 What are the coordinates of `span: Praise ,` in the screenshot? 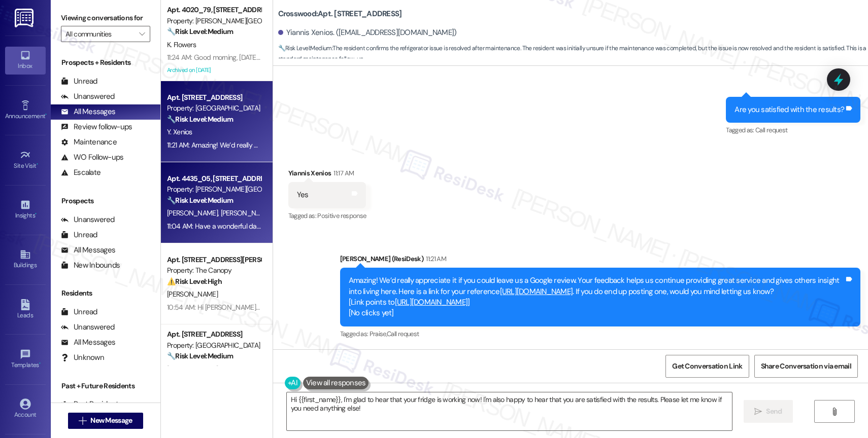 It's located at (378, 334).